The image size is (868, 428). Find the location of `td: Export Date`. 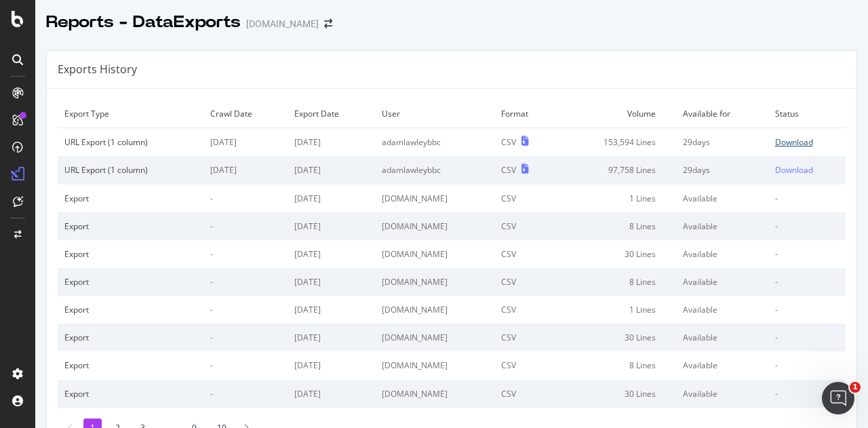

td: Export Date is located at coordinates (331, 114).